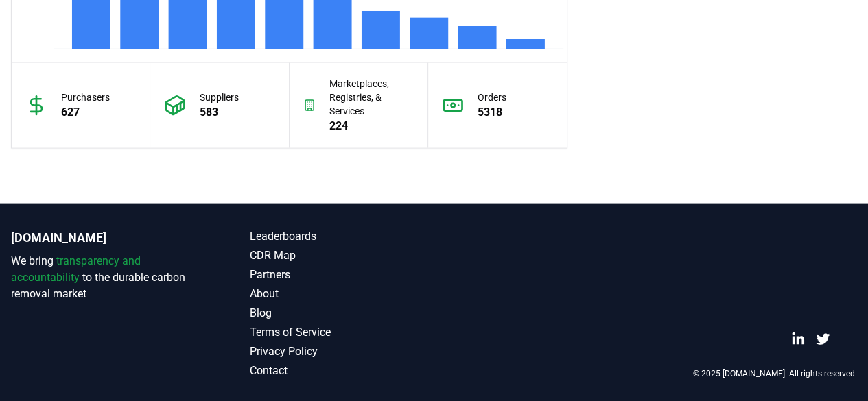 This screenshot has width=868, height=401. What do you see at coordinates (823, 339) in the screenshot?
I see `a: Twitter` at bounding box center [823, 339].